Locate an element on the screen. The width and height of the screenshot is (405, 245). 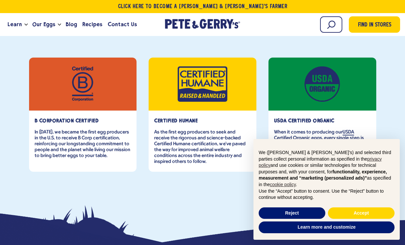
a: Our Eggs is located at coordinates (44, 24).